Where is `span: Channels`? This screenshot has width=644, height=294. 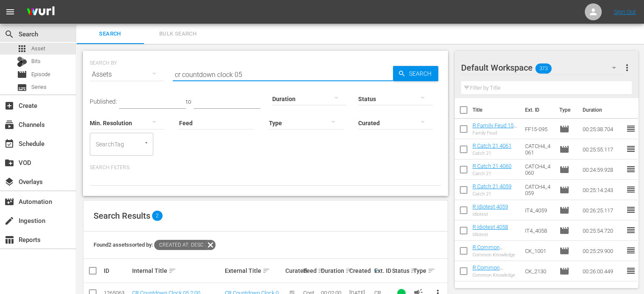 span: Channels is located at coordinates (9, 125).